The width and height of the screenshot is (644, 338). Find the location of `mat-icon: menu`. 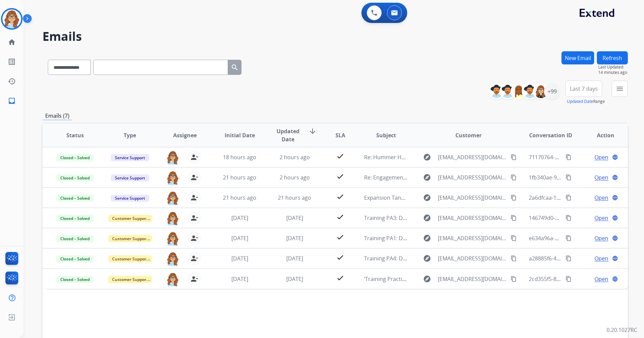

mat-icon: menu is located at coordinates (620, 89).